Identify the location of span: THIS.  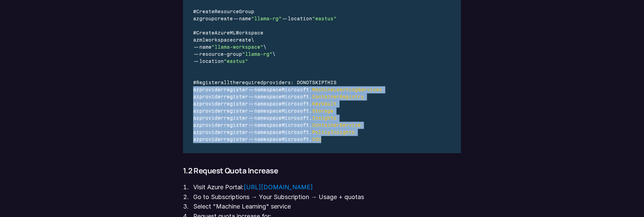
(330, 82).